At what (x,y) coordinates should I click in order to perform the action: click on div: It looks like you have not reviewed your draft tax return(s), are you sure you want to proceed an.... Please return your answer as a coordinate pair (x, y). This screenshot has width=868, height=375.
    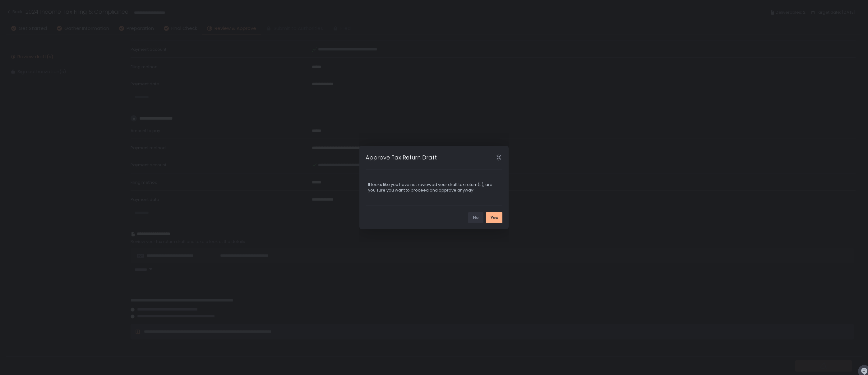
    Looking at the image, I should click on (434, 188).